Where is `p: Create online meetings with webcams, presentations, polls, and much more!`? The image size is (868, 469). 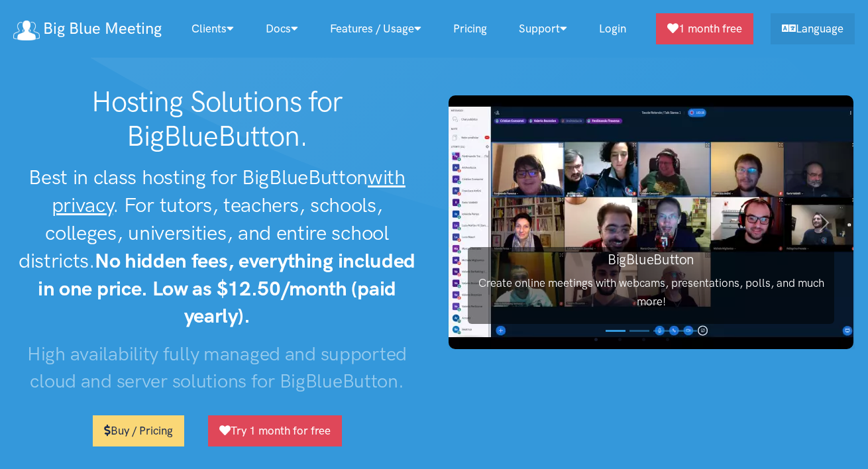
p: Create online meetings with webcams, presentations, polls, and much more! is located at coordinates (651, 293).